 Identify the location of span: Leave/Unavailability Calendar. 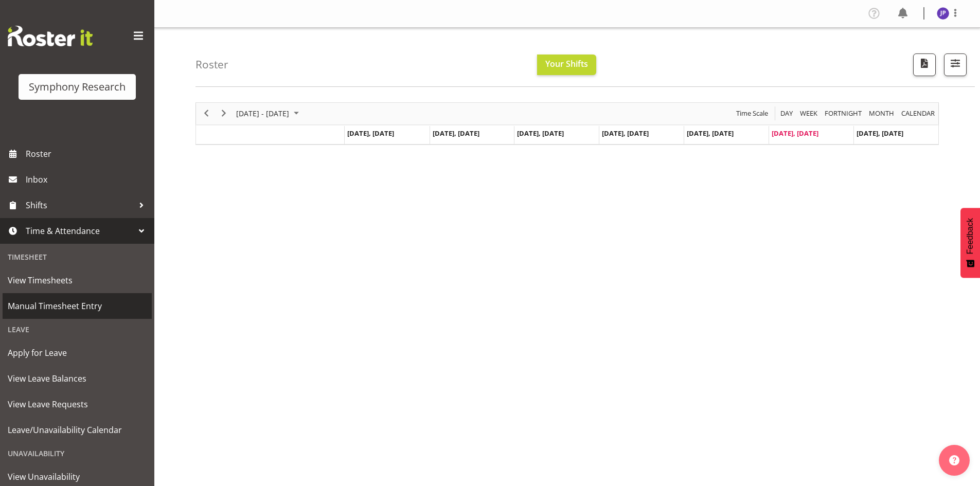
(77, 430).